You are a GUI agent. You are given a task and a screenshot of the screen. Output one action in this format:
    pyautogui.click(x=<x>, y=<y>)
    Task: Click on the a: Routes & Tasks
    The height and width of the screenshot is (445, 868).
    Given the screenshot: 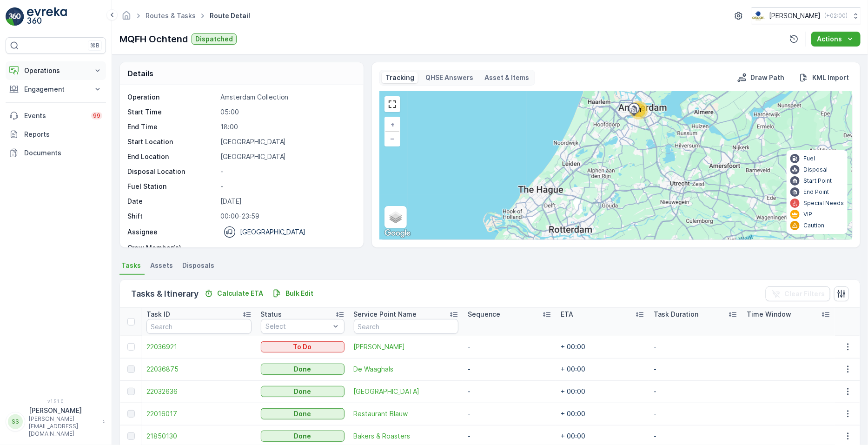 What is the action you would take?
    pyautogui.click(x=170, y=16)
    